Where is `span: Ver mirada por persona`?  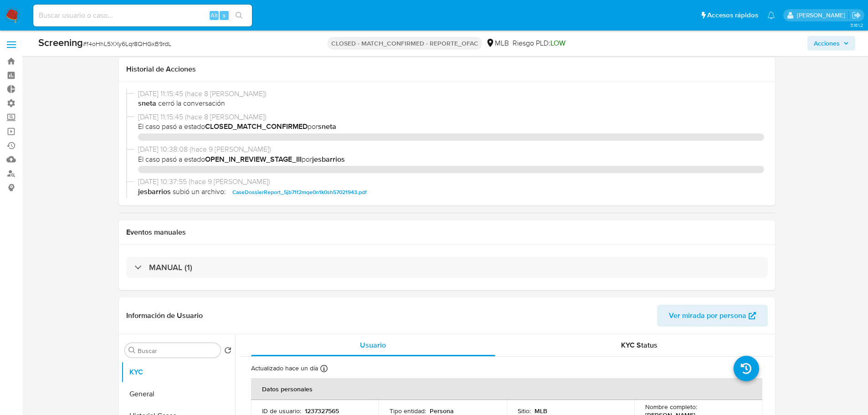 span: Ver mirada por persona is located at coordinates (708, 316).